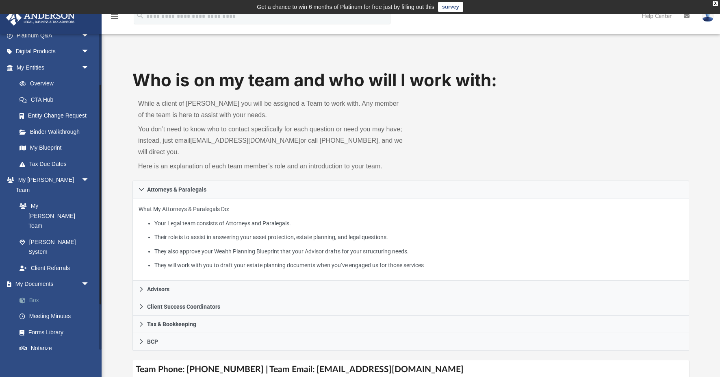  I want to click on p: You don’t need to know who to contact specifically for each question or need you may have; instea..., so click(271, 141).